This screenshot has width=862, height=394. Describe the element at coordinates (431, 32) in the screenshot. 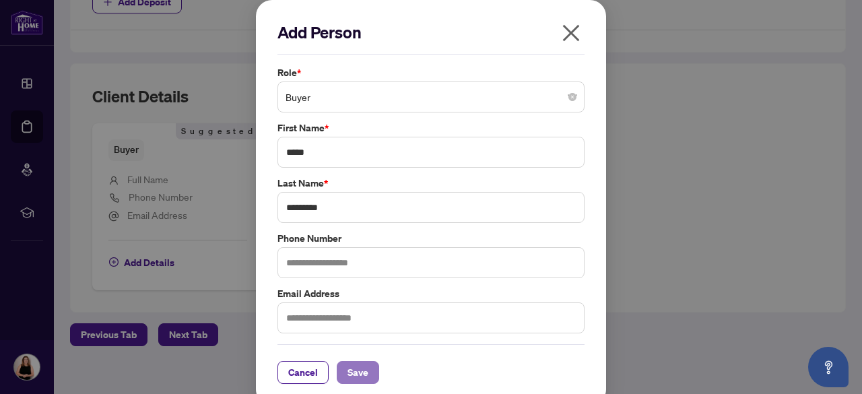

I see `h2: Add Person` at that location.